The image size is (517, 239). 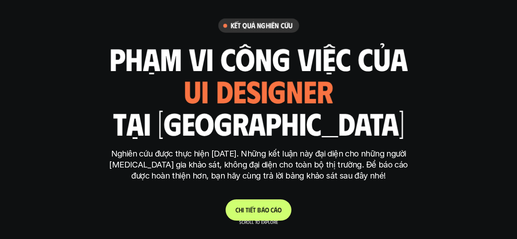 I want to click on span: c, so click(x=272, y=210).